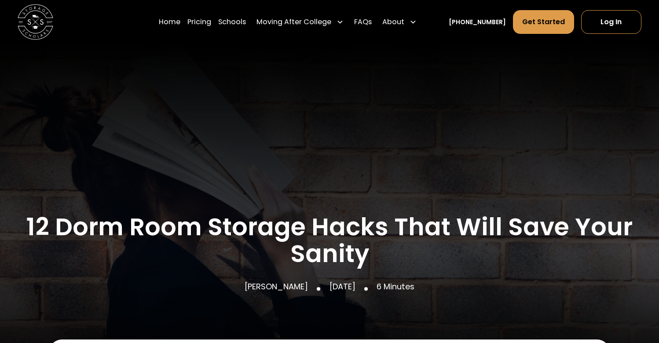 The image size is (659, 343). Describe the element at coordinates (363, 22) in the screenshot. I see `a: FAQs` at that location.